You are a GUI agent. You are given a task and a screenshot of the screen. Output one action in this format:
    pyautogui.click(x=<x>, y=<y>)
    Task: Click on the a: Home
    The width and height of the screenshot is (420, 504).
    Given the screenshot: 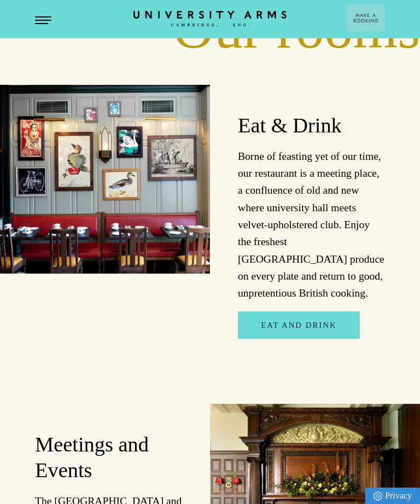 What is the action you would take?
    pyautogui.click(x=210, y=19)
    